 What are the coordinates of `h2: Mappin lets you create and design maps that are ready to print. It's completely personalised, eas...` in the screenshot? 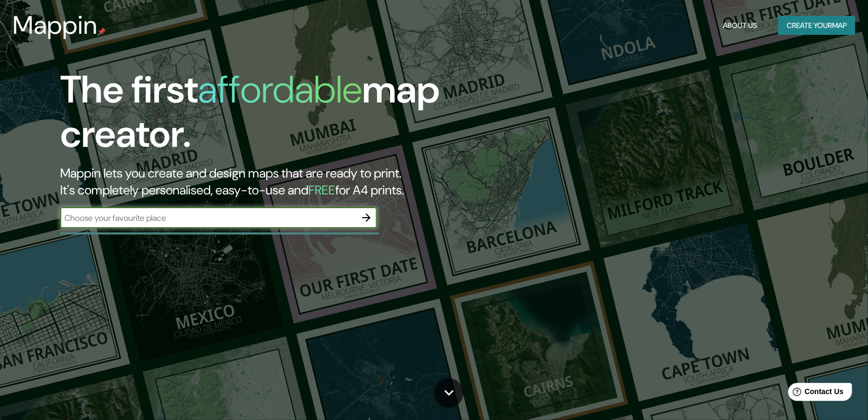 It's located at (277, 182).